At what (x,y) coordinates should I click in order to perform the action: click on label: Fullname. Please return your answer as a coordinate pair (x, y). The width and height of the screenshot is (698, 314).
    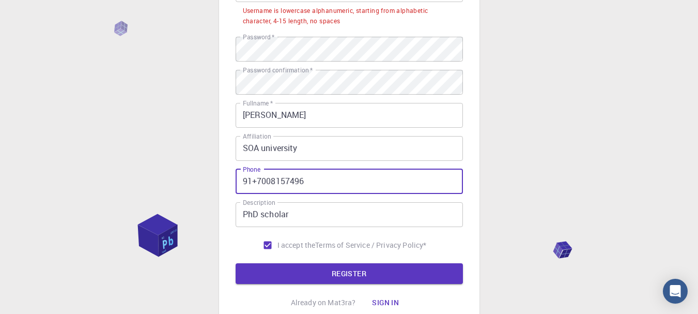
    Looking at the image, I should click on (258, 103).